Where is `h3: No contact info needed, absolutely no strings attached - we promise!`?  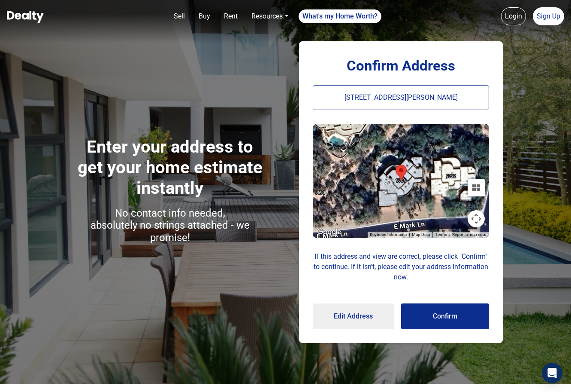 h3: No contact info needed, absolutely no strings attached - we promise! is located at coordinates (170, 226).